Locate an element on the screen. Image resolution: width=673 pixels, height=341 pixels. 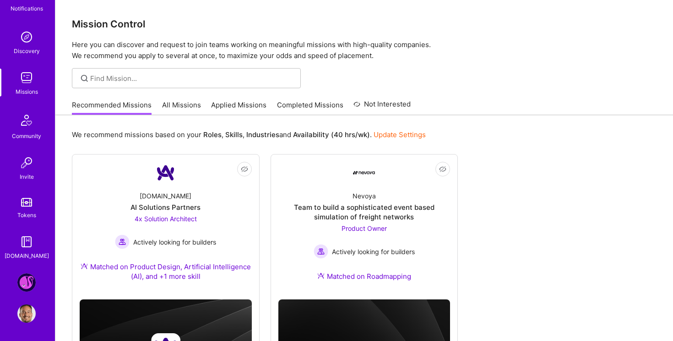
div: Tokens is located at coordinates (27, 215).